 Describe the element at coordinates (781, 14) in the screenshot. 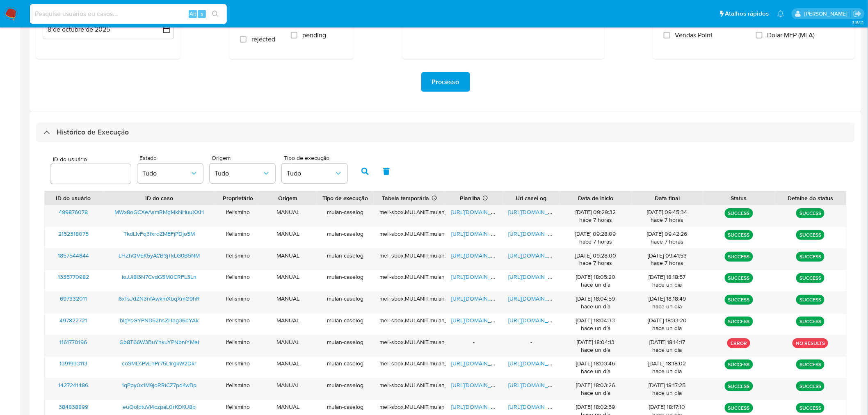

I see `a: Notificações` at that location.